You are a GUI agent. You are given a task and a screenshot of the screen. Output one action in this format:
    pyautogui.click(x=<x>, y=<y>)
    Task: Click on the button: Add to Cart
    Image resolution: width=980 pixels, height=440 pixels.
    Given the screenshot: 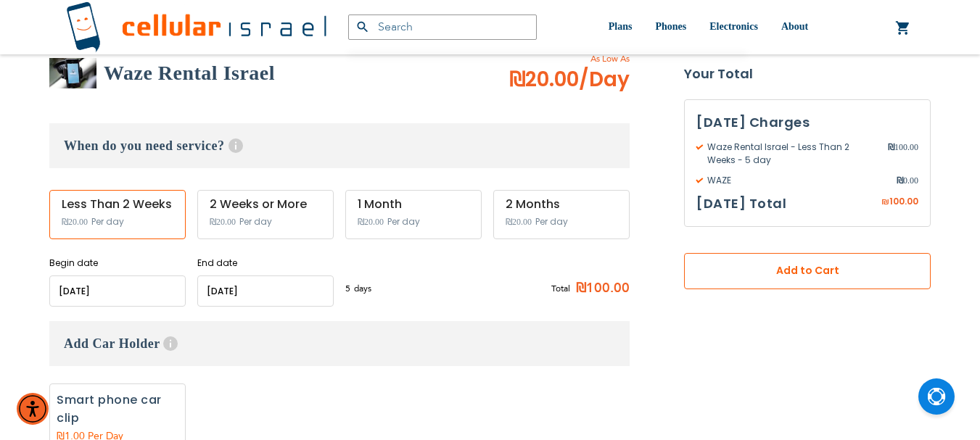 What is the action you would take?
    pyautogui.click(x=807, y=271)
    